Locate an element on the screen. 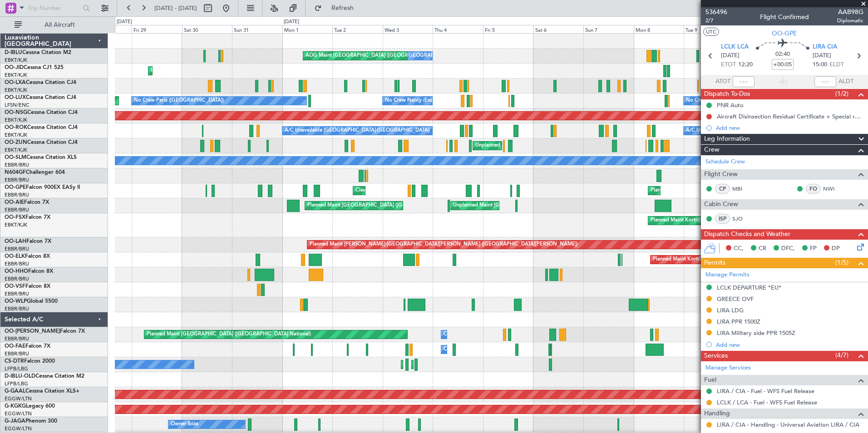 This screenshot has width=868, height=433. span: DFC, is located at coordinates (788, 249).